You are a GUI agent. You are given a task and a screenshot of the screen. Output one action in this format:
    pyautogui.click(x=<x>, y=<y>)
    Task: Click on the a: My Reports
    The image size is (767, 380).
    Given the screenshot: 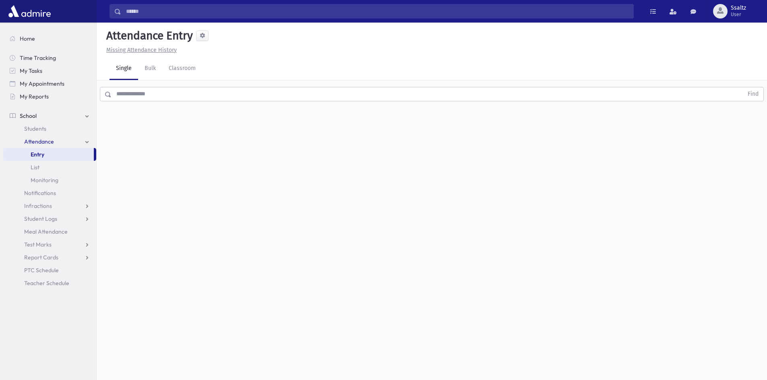 What is the action you would take?
    pyautogui.click(x=49, y=97)
    